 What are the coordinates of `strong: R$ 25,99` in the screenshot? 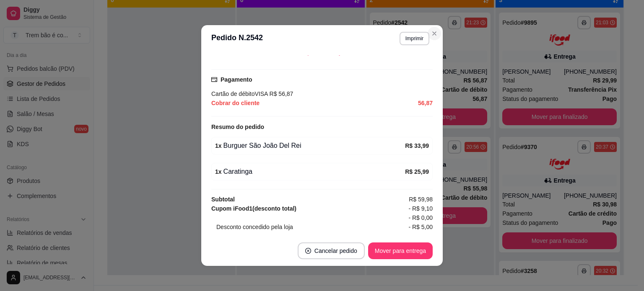 It's located at (417, 172).